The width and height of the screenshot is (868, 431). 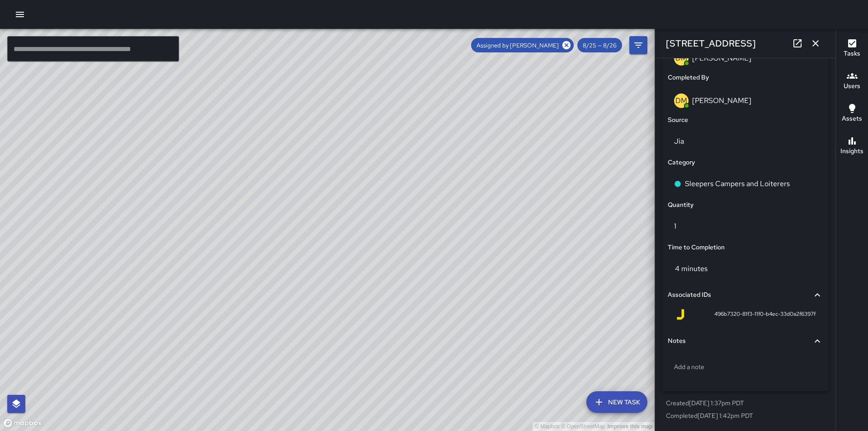 I want to click on h6: Tasks, so click(x=852, y=54).